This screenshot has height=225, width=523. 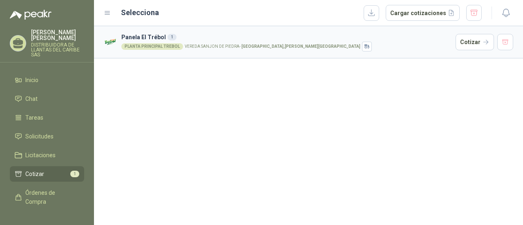 I want to click on button: Cotizar, so click(x=475, y=42).